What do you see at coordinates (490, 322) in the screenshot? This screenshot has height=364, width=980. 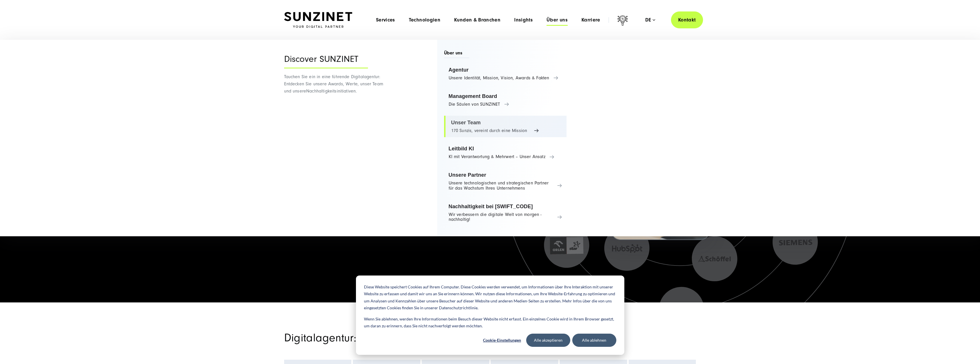 I see `p: Wenn Sie ablehnen, werden Ihre Informationen beim Besuch dieser Website nicht erfasst. Ein einzel...` at bounding box center [490, 322].